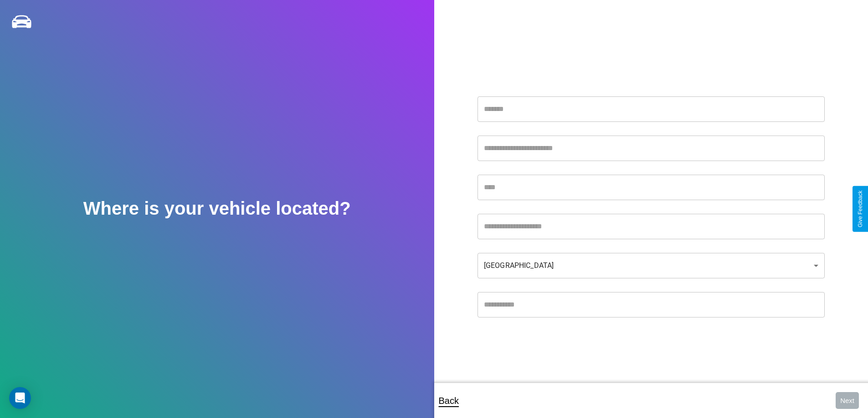 The width and height of the screenshot is (868, 418). Describe the element at coordinates (217, 208) in the screenshot. I see `h2: Where is your vehicle located?` at that location.